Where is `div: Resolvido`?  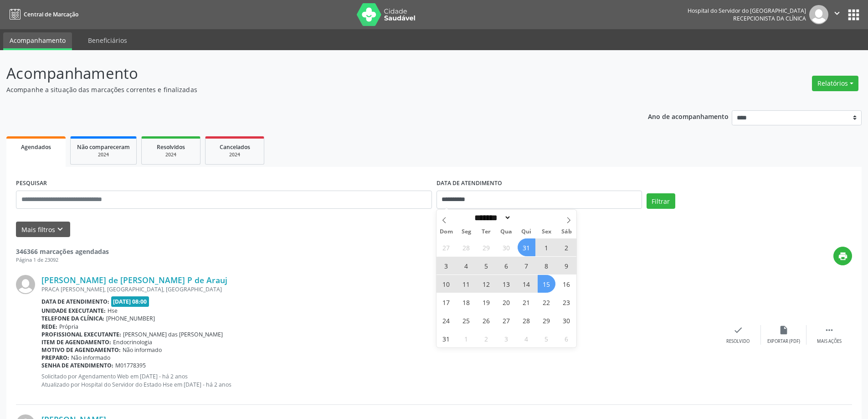 div: Resolvido is located at coordinates (738, 341).